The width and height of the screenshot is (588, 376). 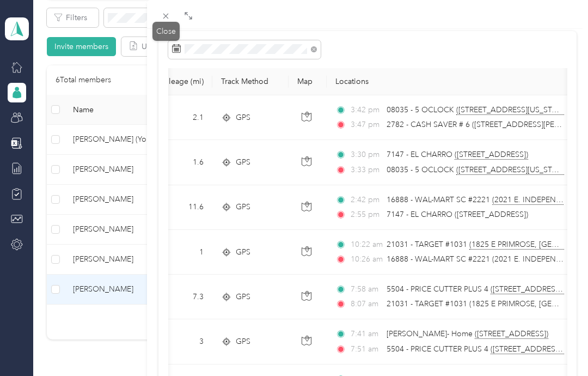 What do you see at coordinates (176, 341) in the screenshot?
I see `td: 3` at bounding box center [176, 341].